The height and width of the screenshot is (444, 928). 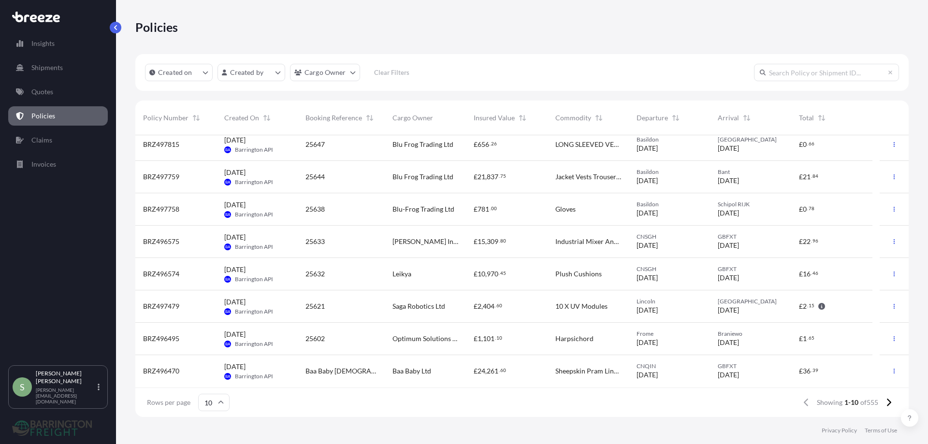 What do you see at coordinates (880, 431) in the screenshot?
I see `p: Terms of Use` at bounding box center [880, 431].